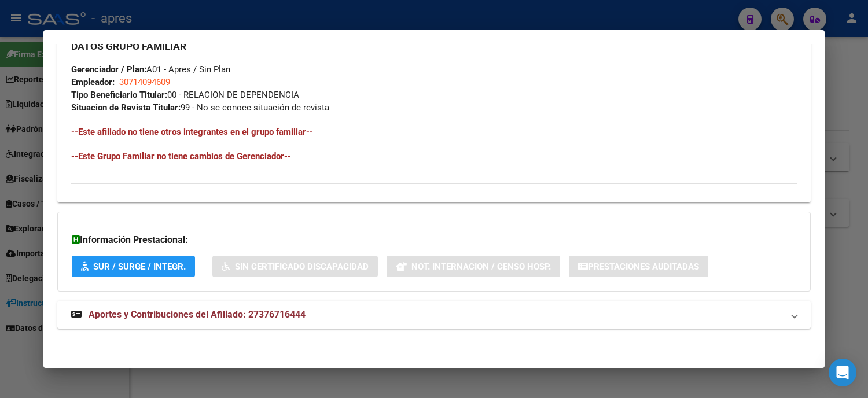  Describe the element at coordinates (125, 108) in the screenshot. I see `strong: Situacion de Revista Titular:` at that location.